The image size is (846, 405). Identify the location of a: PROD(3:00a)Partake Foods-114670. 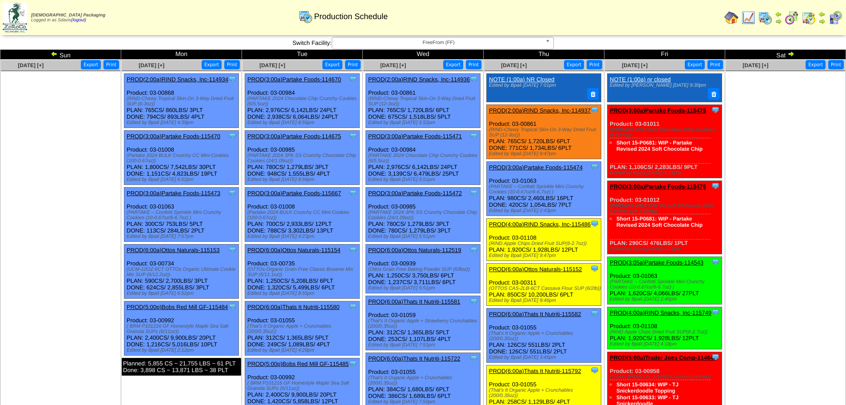
(294, 79).